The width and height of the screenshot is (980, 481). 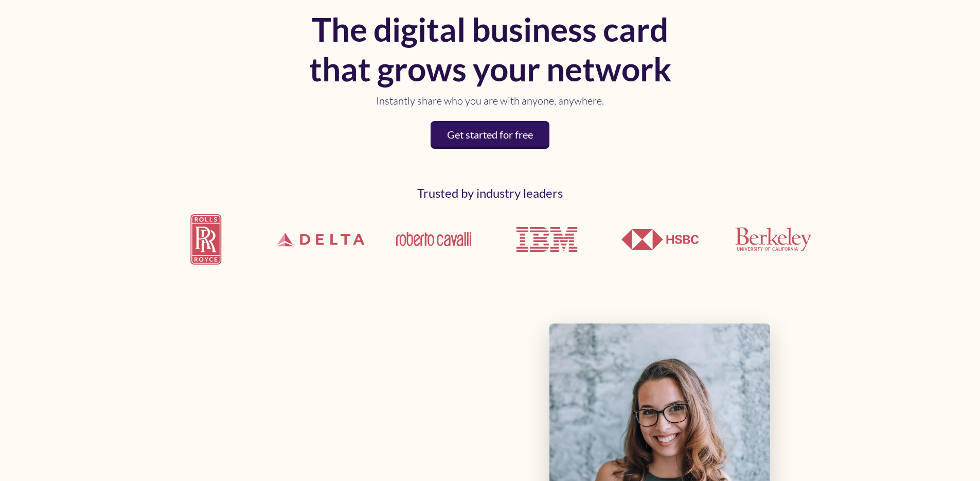 What do you see at coordinates (490, 49) in the screenshot?
I see `h1: The digital business card that grows your network` at bounding box center [490, 49].